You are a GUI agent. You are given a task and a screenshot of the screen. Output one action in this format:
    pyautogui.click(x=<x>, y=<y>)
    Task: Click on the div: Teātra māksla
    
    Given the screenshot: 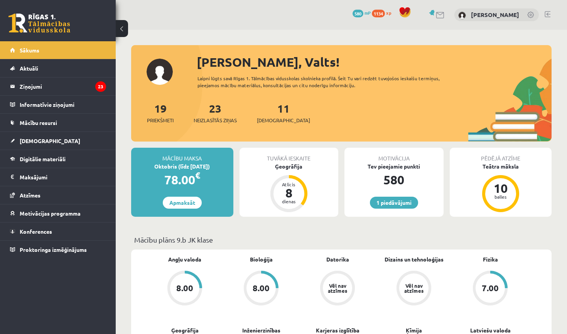 What is the action you would take?
    pyautogui.click(x=501, y=166)
    